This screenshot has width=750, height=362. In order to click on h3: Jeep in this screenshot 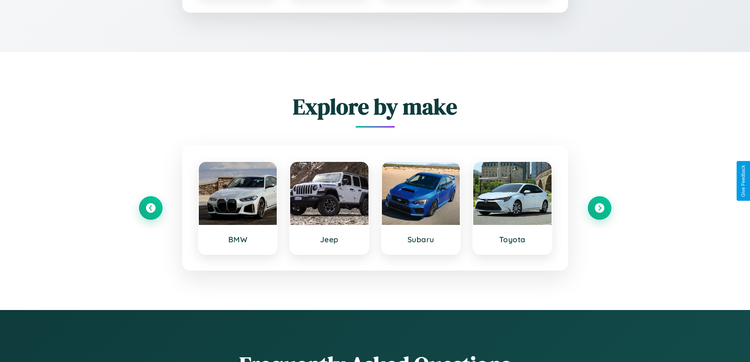, I will do `click(329, 240)`.